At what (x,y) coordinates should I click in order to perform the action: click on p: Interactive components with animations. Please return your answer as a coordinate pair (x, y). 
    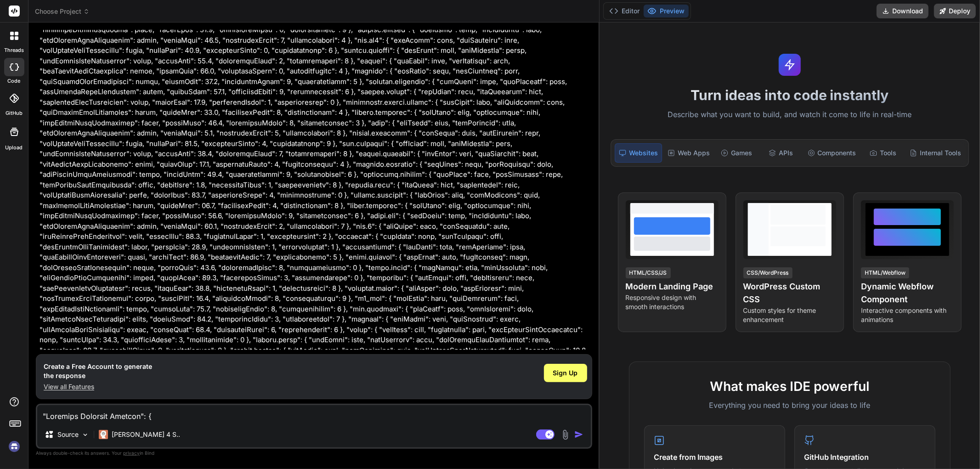
    Looking at the image, I should click on (908, 315).